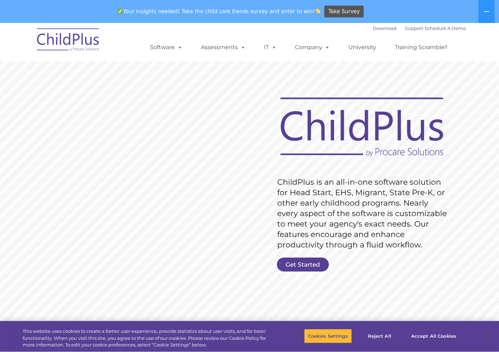 The width and height of the screenshot is (499, 352). I want to click on a: University, so click(362, 47).